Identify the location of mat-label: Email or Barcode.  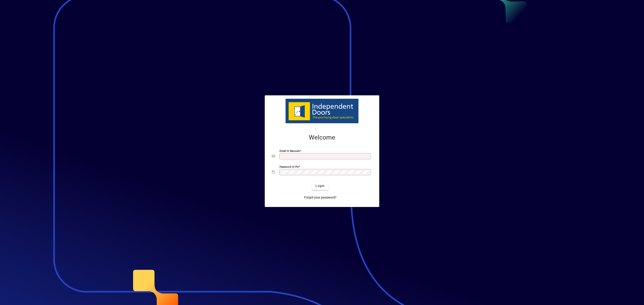
(290, 150).